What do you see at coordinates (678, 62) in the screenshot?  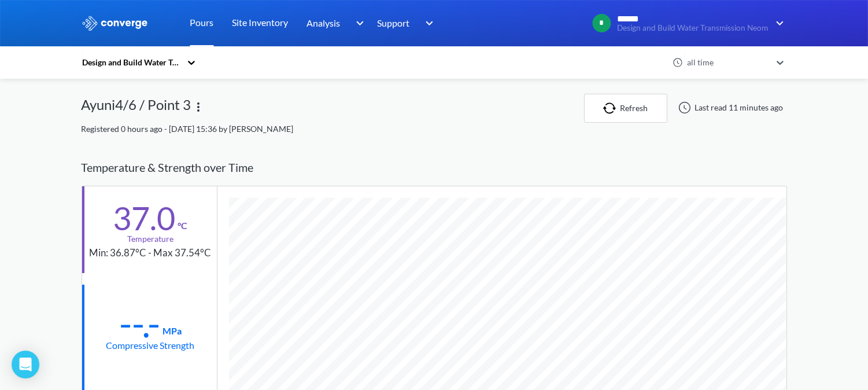 I see `img: icon-clock.svg` at bounding box center [678, 62].